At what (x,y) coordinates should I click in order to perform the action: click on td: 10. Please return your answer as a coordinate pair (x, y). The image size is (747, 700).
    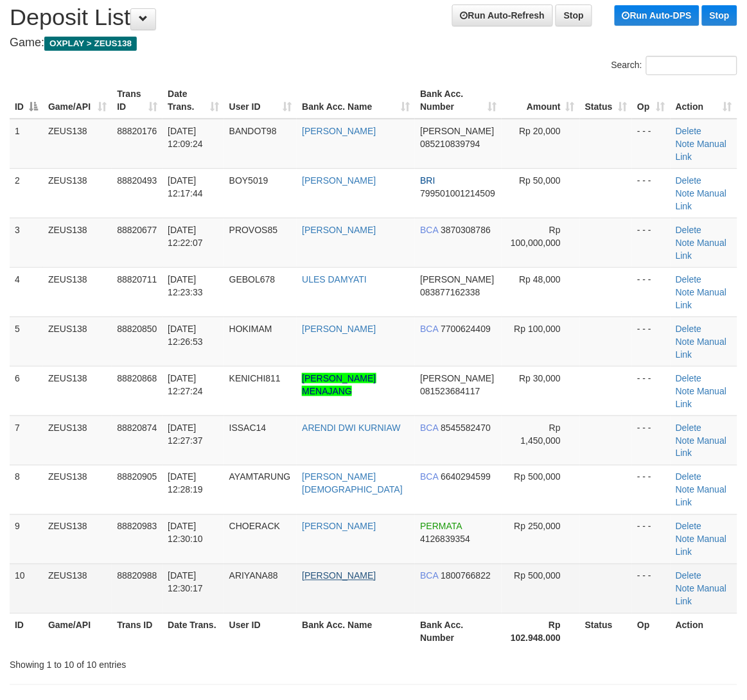
    Looking at the image, I should click on (26, 588).